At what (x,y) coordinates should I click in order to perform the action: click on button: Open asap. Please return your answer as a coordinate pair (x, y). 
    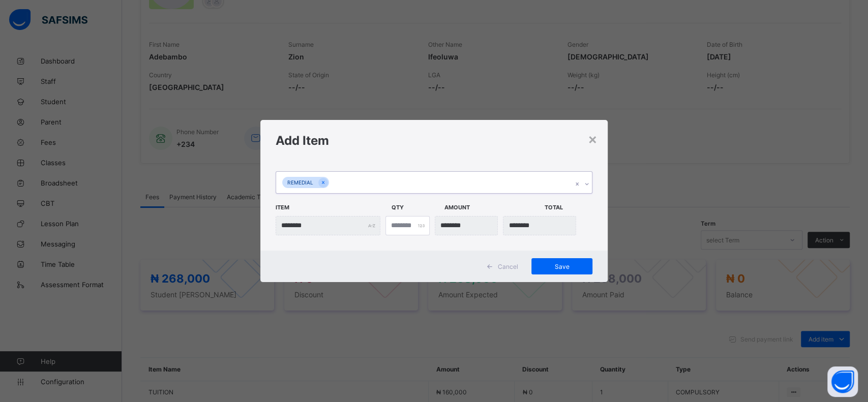
    Looking at the image, I should click on (843, 382).